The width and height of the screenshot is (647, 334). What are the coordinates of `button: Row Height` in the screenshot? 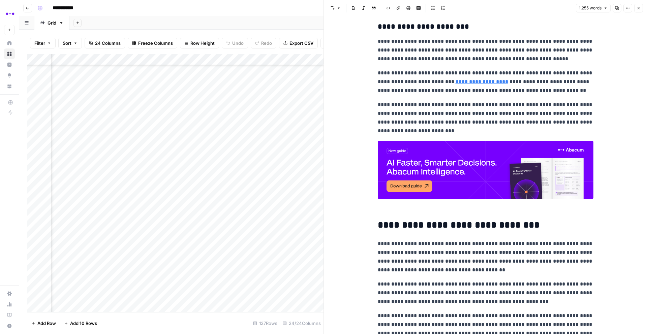 It's located at (199, 43).